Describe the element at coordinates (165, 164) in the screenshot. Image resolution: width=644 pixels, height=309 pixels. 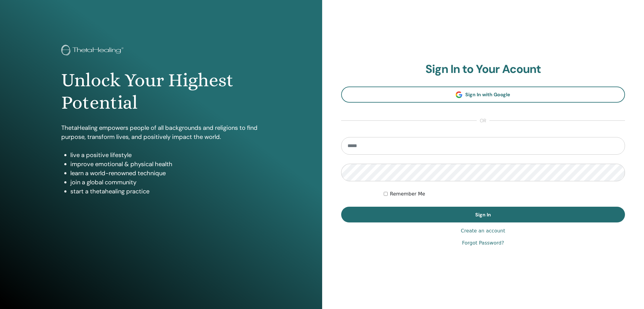
I see `li: improve emotional & physical health` at that location.